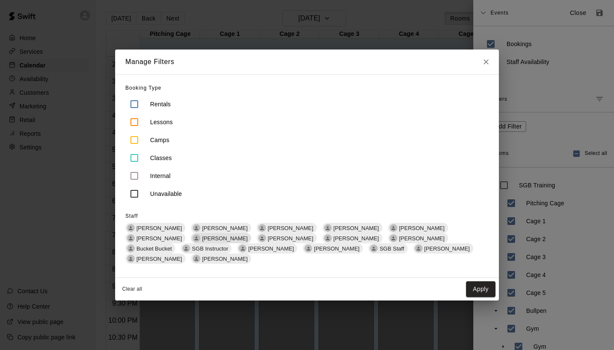 This screenshot has height=350, width=614. What do you see at coordinates (131, 228) in the screenshot?
I see `div: Landon Lowe` at bounding box center [131, 228].